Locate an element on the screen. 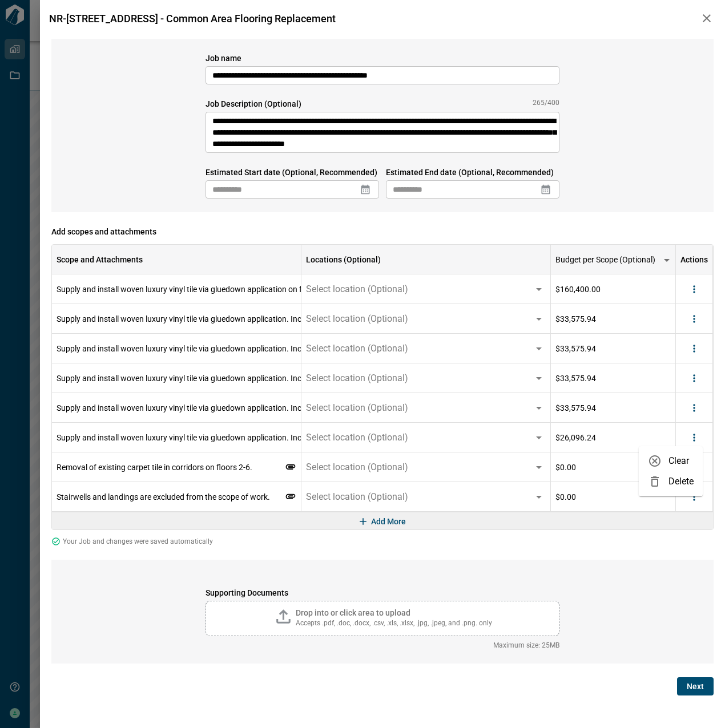 This screenshot has height=728, width=725. span: Drop into or click area to upload is located at coordinates (353, 613).